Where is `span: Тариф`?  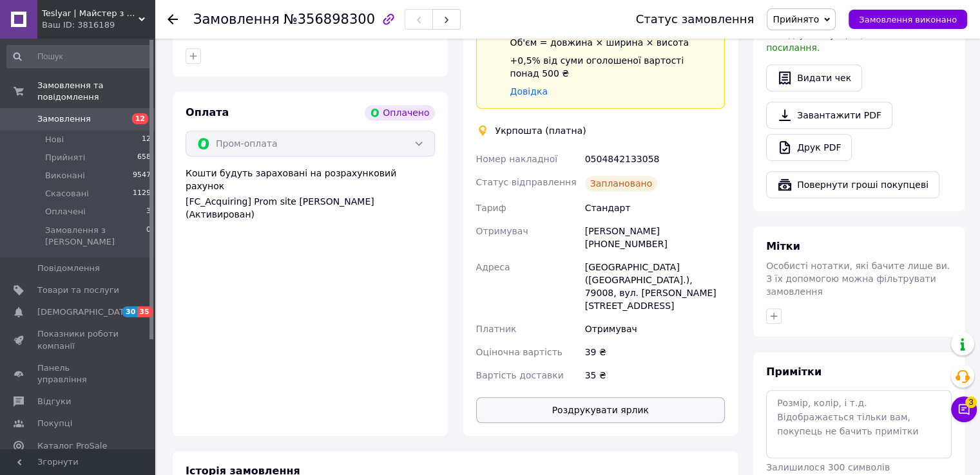
span: Тариф is located at coordinates (491, 208).